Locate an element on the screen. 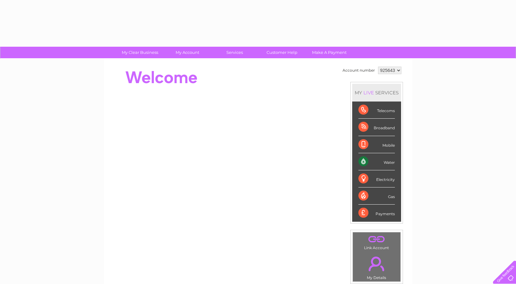  a: Customer Help is located at coordinates (282, 52).